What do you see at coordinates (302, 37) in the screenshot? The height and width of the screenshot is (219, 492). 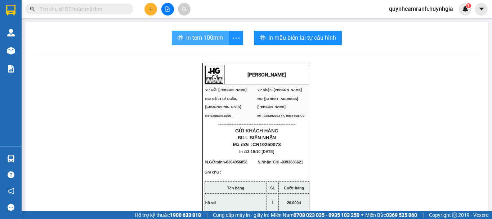 I see `span: In mẫu biên lai tự cấu hình` at bounding box center [302, 37].